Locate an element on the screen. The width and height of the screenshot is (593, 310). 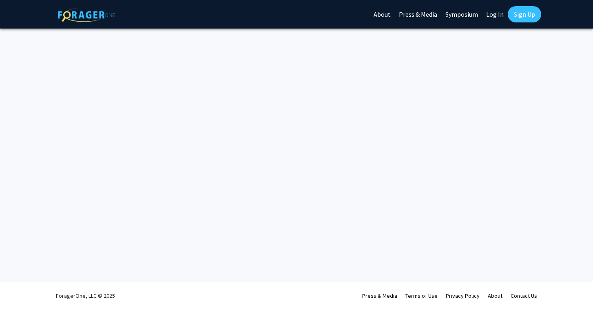
div: ForagerOne, LLC © 2025 is located at coordinates (85, 296).